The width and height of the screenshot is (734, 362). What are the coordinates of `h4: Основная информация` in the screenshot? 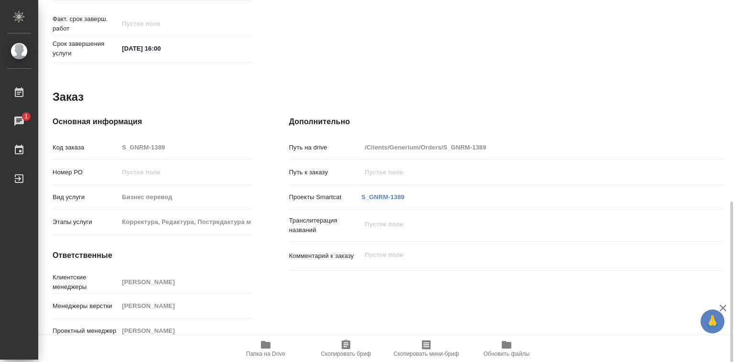 It's located at (152, 122).